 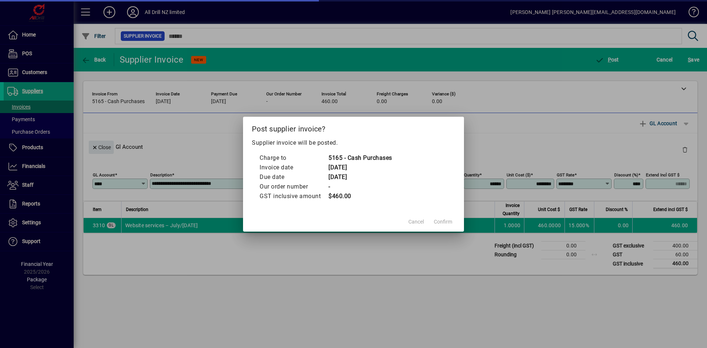 I want to click on td: $460.00, so click(x=360, y=196).